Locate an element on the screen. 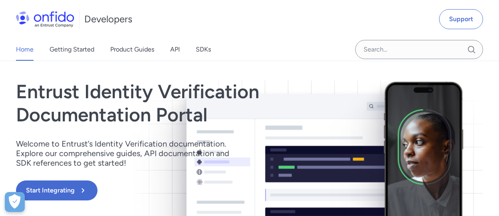 The image size is (499, 216). a: Start Integrating is located at coordinates (180, 191).